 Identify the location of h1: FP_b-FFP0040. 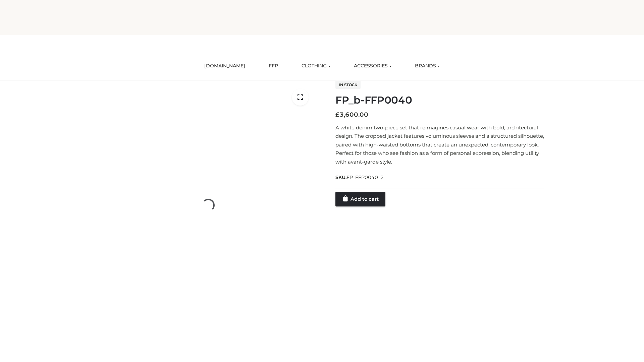
(440, 100).